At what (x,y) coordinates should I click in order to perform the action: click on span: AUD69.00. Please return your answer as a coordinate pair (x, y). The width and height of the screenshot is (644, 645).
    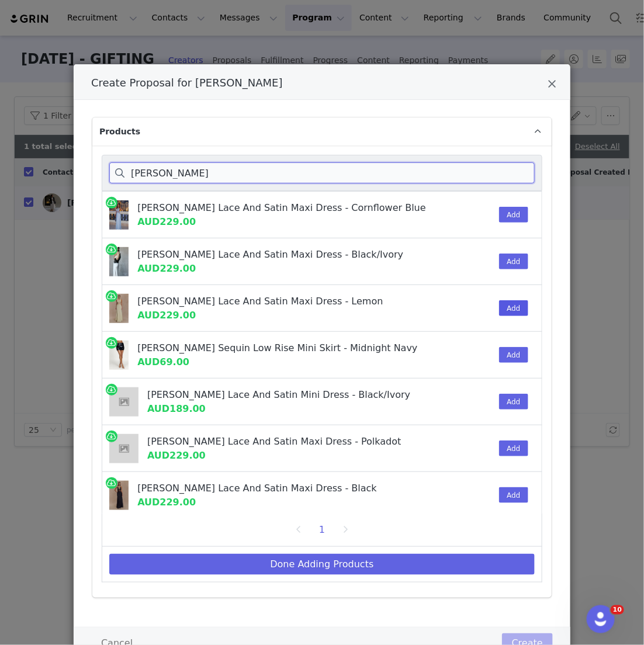
    Looking at the image, I should click on (163, 362).